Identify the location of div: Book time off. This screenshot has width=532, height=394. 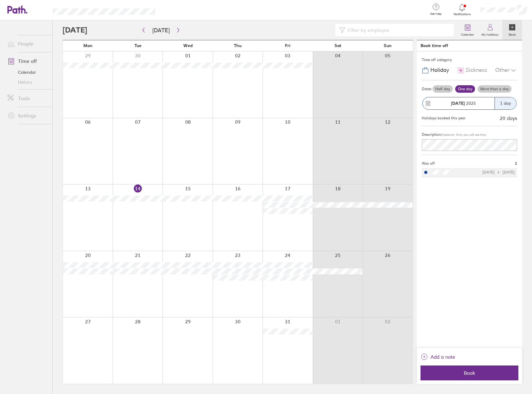
(434, 46).